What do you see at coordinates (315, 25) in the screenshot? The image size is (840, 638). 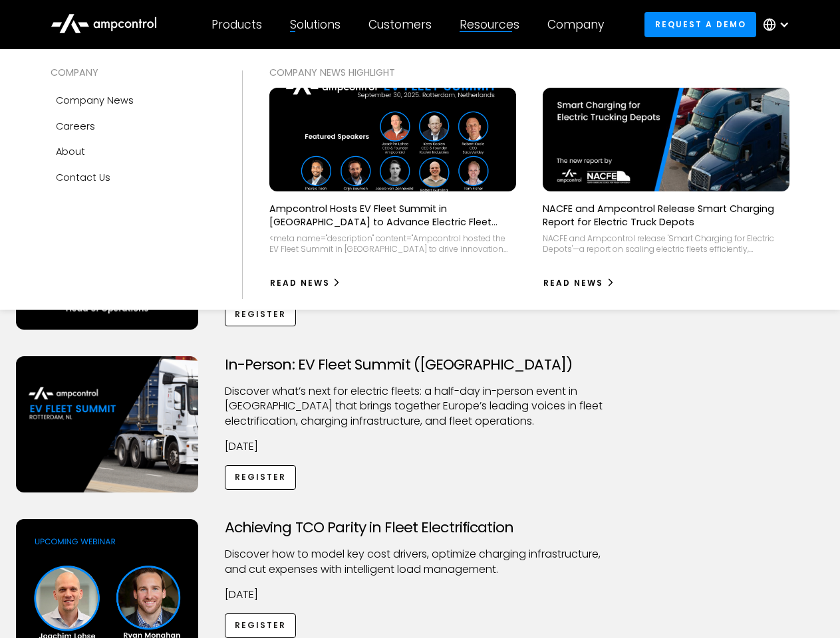 I see `div: Solutions` at bounding box center [315, 25].